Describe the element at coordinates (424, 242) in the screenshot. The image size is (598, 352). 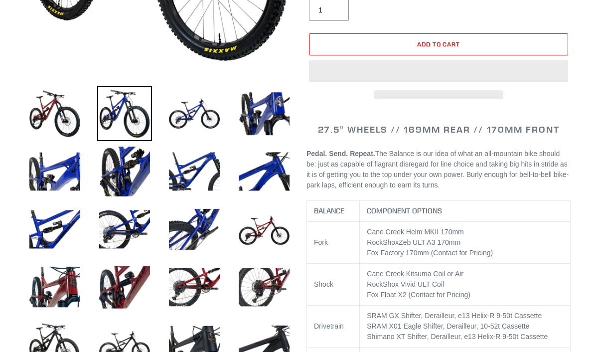
I see `span: Zeb ULT A3 170` at that location.